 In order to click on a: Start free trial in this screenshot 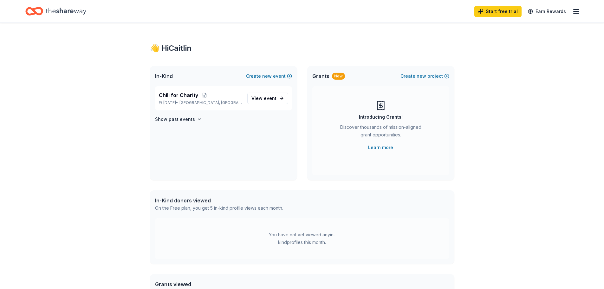, I will do `click(498, 11)`.